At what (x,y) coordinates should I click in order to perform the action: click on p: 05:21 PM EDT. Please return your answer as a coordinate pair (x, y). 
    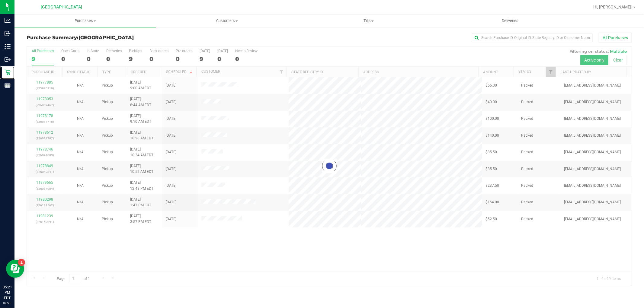
    Looking at the image, I should click on (7, 292).